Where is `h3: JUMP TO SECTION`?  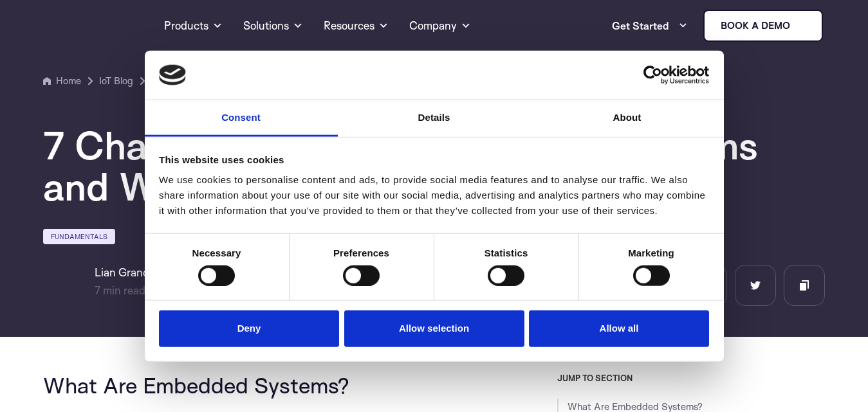 h3: JUMP TO SECTION is located at coordinates (691, 378).